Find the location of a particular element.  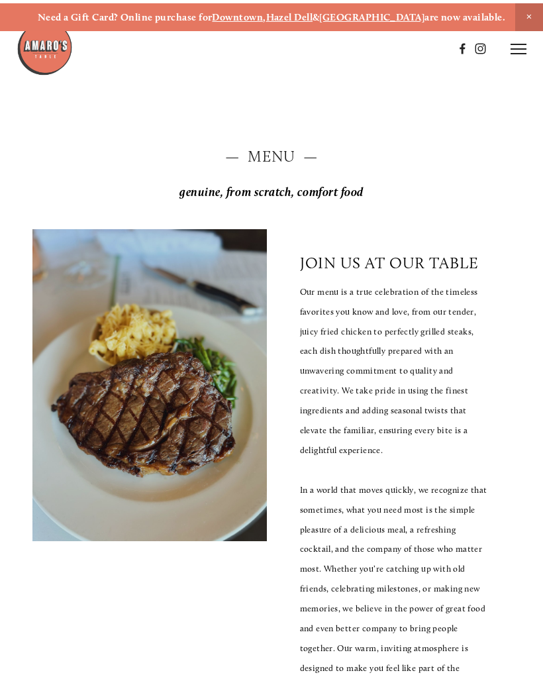

strong: Downtown is located at coordinates (237, 14).